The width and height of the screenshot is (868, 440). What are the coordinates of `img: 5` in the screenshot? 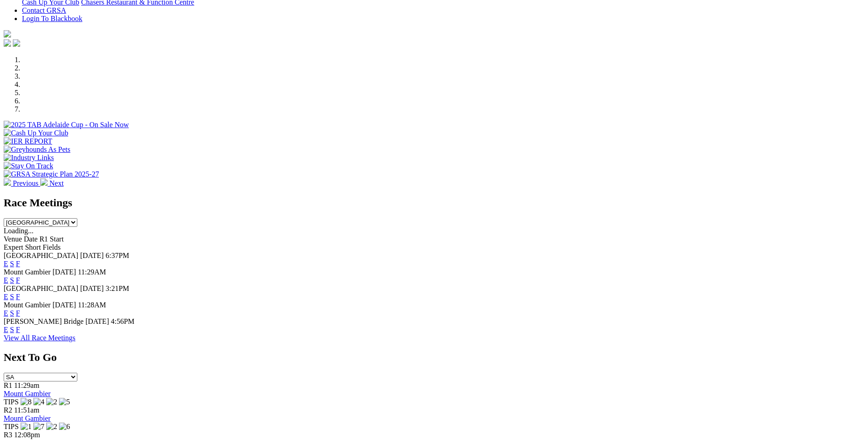 It's located at (65, 402).